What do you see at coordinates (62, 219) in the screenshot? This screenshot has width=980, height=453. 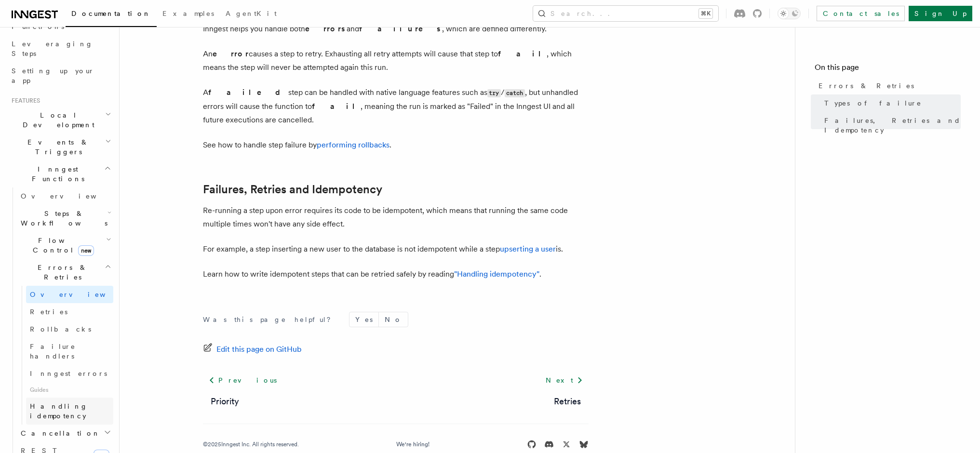 I see `span: Steps & Workflows` at bounding box center [62, 219].